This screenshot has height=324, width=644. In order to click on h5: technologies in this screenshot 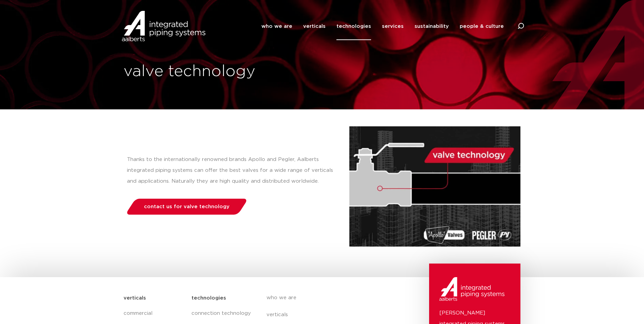, I will do `click(209, 298)`.